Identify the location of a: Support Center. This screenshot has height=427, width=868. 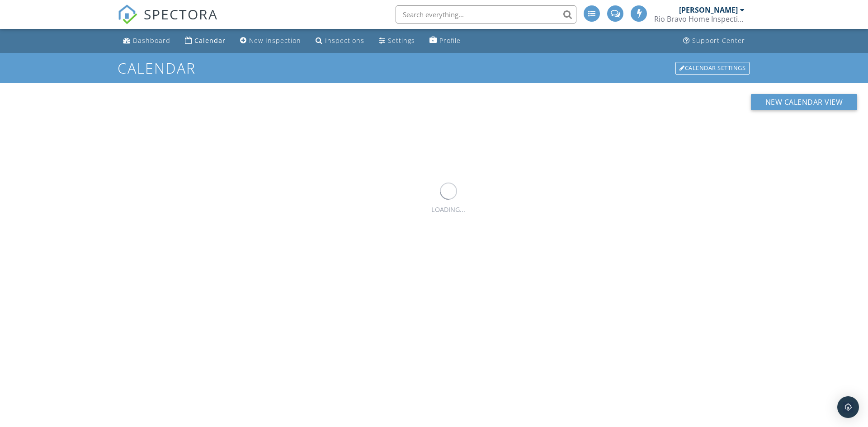
(714, 41).